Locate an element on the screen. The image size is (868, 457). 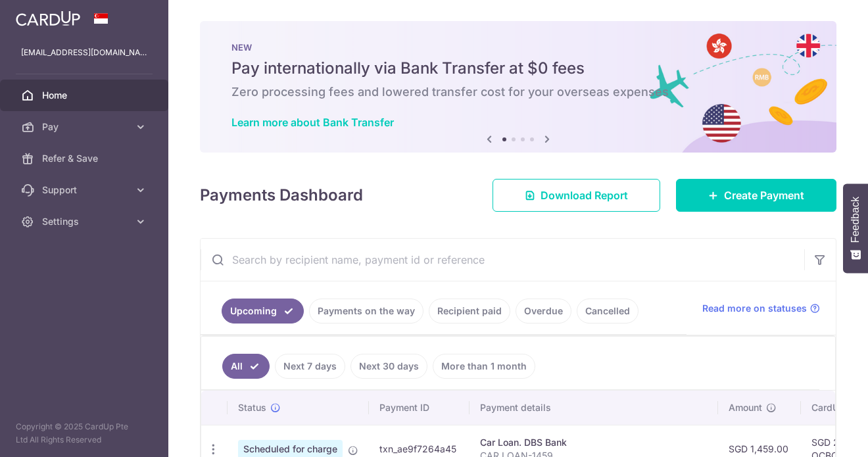
img: Bank transfer banner is located at coordinates (518, 87).